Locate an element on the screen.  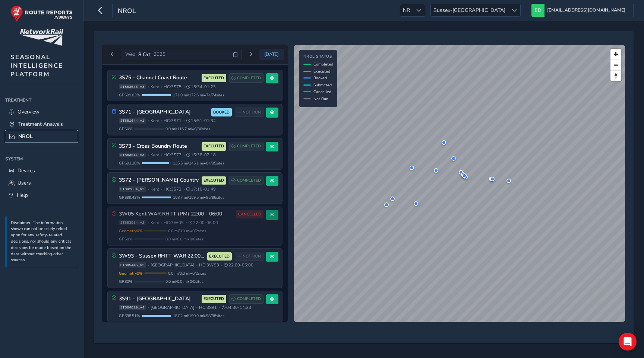
div: System is located at coordinates (41, 159).